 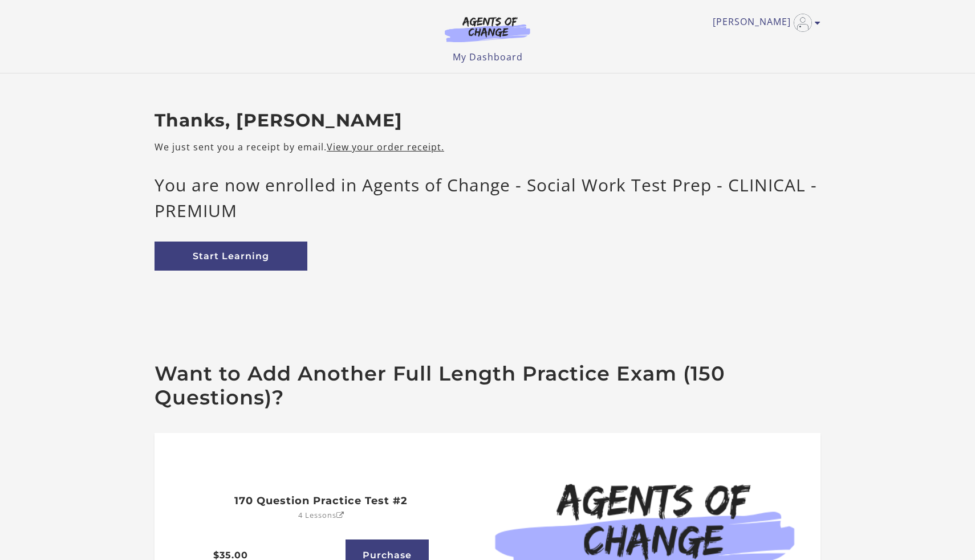 What do you see at coordinates (488, 29) in the screenshot?
I see `img: Agents of Change Logo` at bounding box center [488, 29].